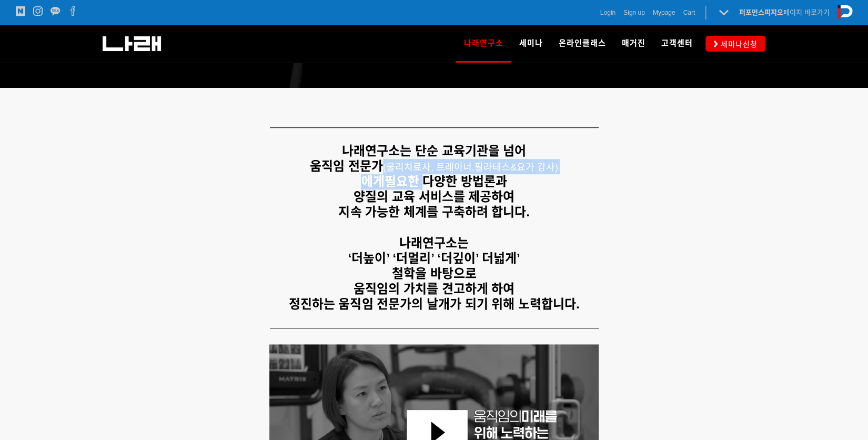 The height and width of the screenshot is (440, 868). I want to click on span: 필라테스&요가 강사), so click(516, 168).